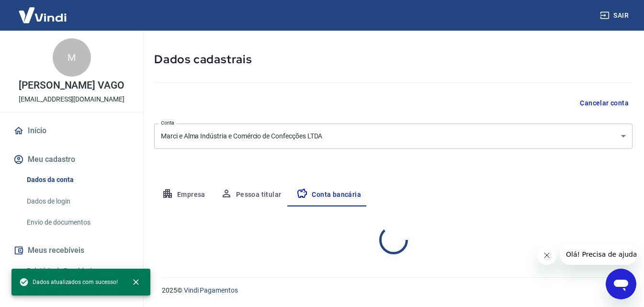  Describe the element at coordinates (77, 222) in the screenshot. I see `a: Envio de documentos` at that location.